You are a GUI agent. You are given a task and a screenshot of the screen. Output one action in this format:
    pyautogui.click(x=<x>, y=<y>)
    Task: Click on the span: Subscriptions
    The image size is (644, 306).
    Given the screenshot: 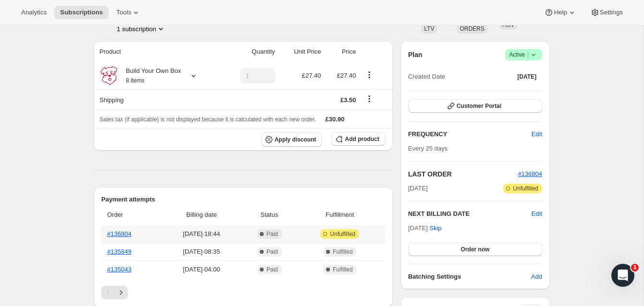 What is the action you would take?
    pyautogui.click(x=81, y=13)
    